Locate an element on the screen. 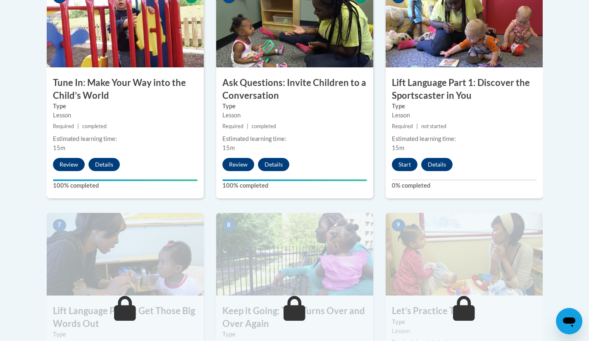 The height and width of the screenshot is (341, 589). h3: Lift Language Part 2: Get Those Big Words Out is located at coordinates (125, 317).